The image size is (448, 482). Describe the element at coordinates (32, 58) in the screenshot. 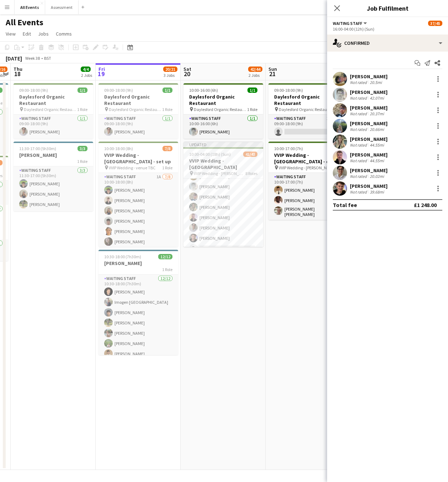

I see `span: Week 38` at that location.